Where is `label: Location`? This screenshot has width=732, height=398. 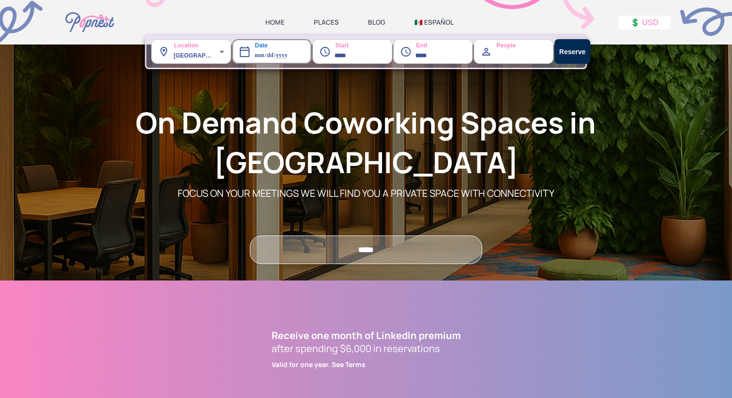
label: Location is located at coordinates (178, 42).